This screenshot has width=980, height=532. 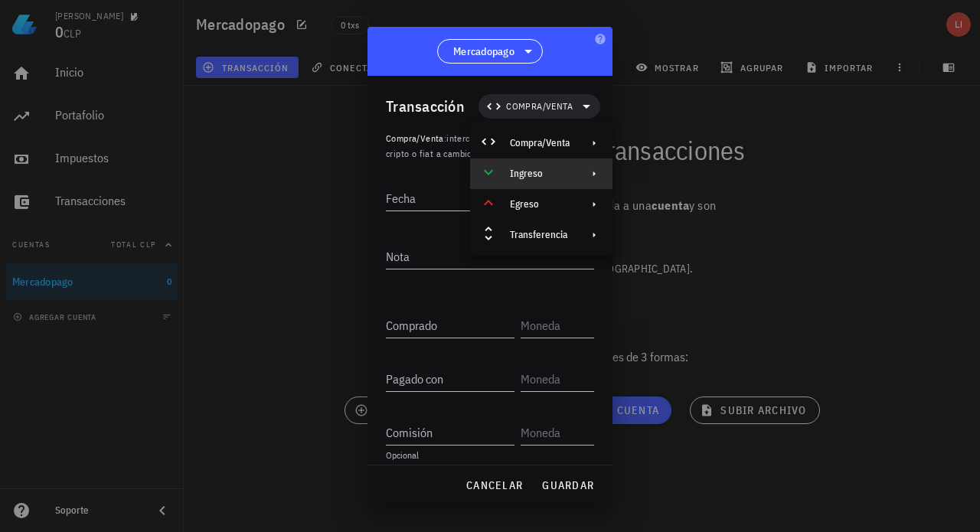 What do you see at coordinates (493, 485) in the screenshot?
I see `button: cancelar` at bounding box center [493, 485].